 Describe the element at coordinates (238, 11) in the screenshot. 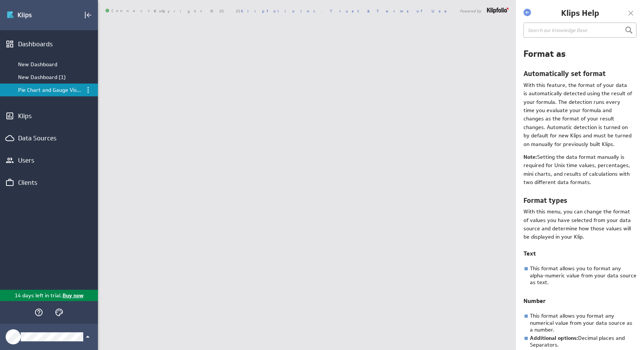

I see `span: Copyright © 2025` at that location.